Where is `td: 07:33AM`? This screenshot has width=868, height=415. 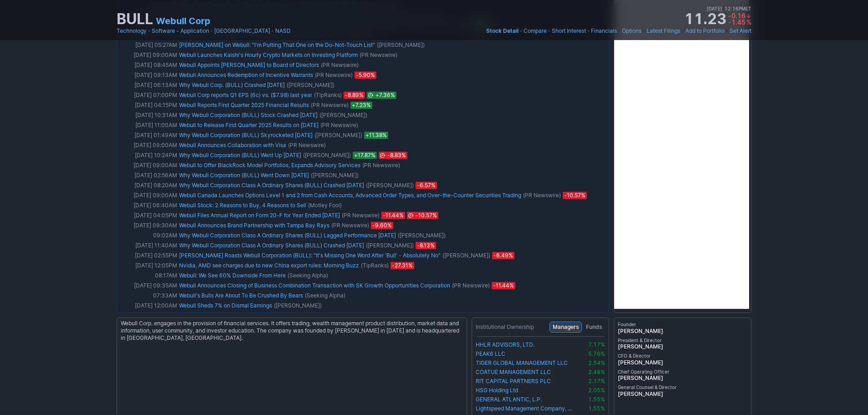
td: 07:33AM is located at coordinates (148, 296).